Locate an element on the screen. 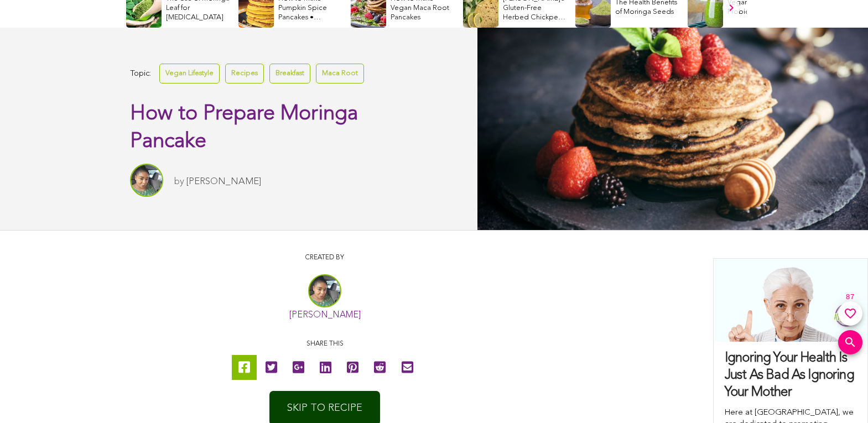 The width and height of the screenshot is (868, 423). span: How to Prepare Moringa Pancake is located at coordinates (244, 128).